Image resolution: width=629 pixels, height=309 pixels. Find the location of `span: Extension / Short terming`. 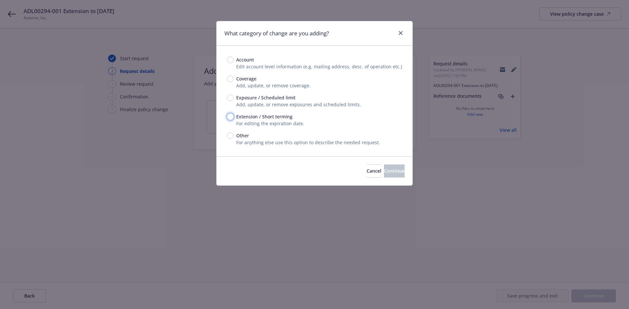

span: Extension / Short terming is located at coordinates (264, 117).